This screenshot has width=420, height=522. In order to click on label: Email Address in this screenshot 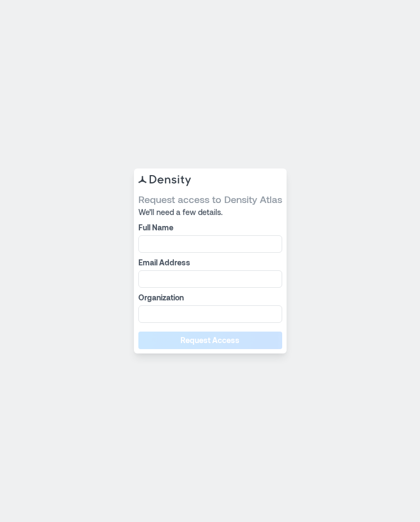, I will do `click(209, 262)`.